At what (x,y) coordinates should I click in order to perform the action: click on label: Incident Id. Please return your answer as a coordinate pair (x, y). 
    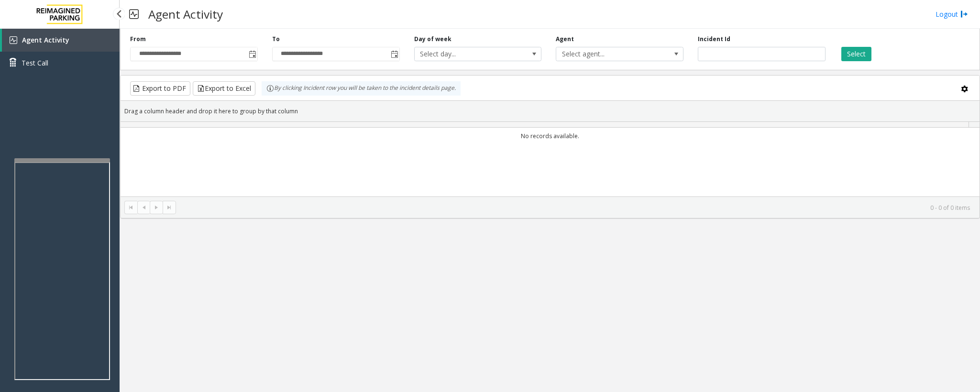
    Looking at the image, I should click on (714, 40).